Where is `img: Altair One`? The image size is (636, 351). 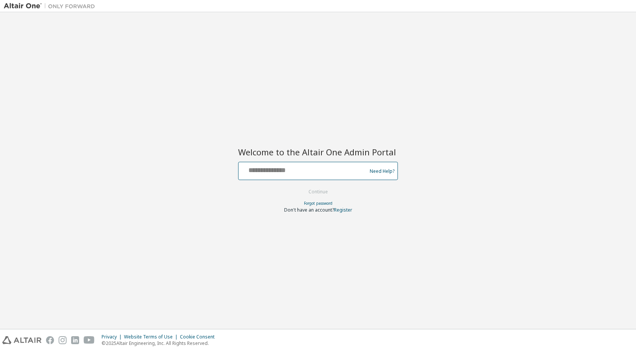 img: Altair One is located at coordinates (51, 6).